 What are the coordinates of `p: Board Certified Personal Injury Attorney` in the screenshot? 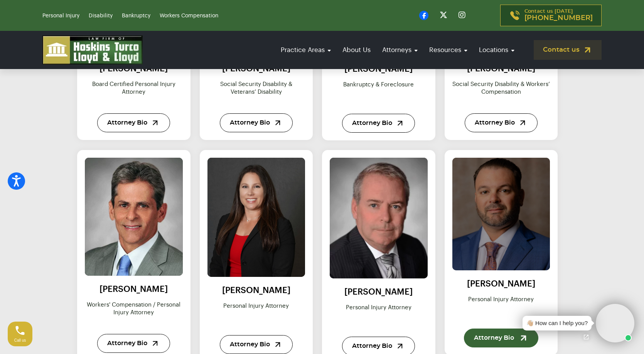 It's located at (134, 92).